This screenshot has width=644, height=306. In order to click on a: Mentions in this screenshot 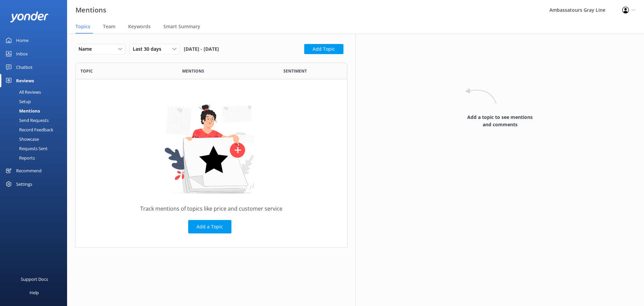, I will do `click(35, 111)`.